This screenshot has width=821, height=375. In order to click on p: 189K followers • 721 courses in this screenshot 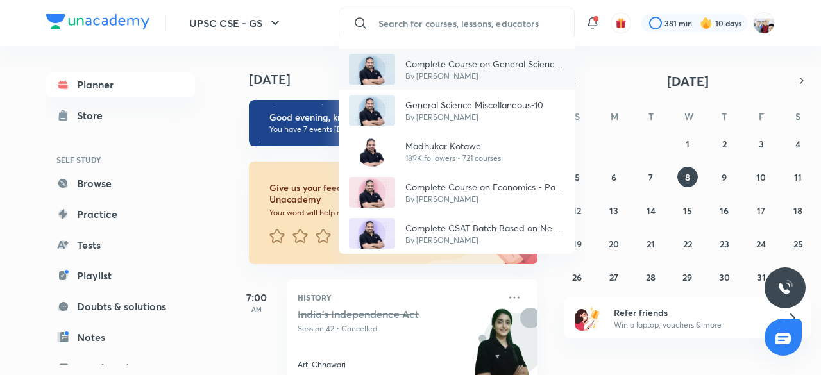, I will do `click(453, 158)`.